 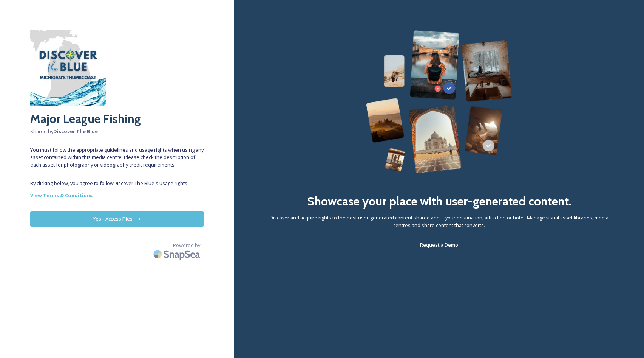 What do you see at coordinates (439, 101) in the screenshot?
I see `img: 63b42ca75bacad526042e722_Group%20154-p-800.png` at bounding box center [439, 101].